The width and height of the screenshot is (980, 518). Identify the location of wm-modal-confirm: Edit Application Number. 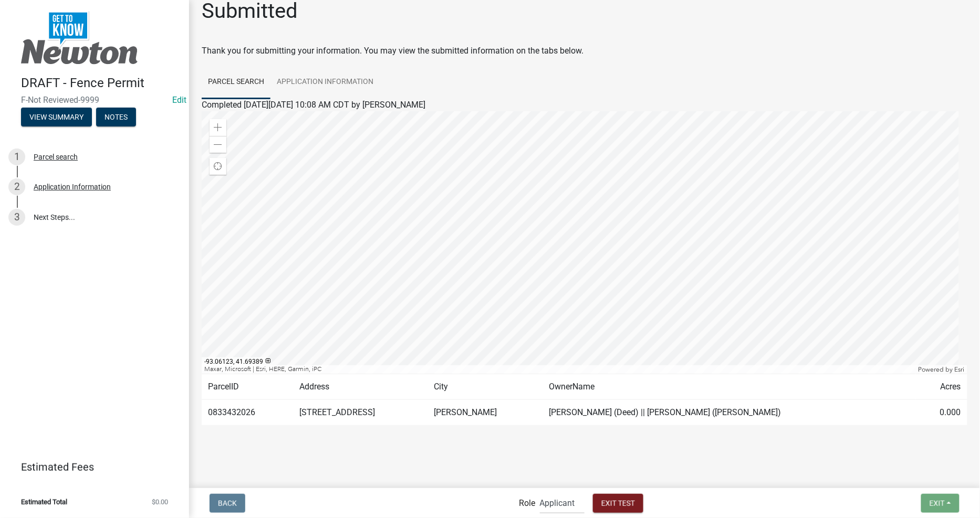
(179, 99).